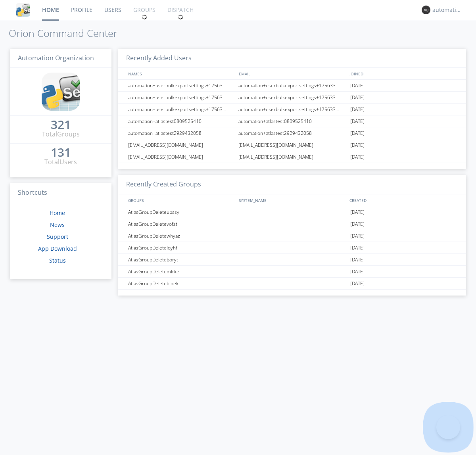 This screenshot has width=476, height=455. Describe the element at coordinates (60, 153) in the screenshot. I see `div: 131` at that location.